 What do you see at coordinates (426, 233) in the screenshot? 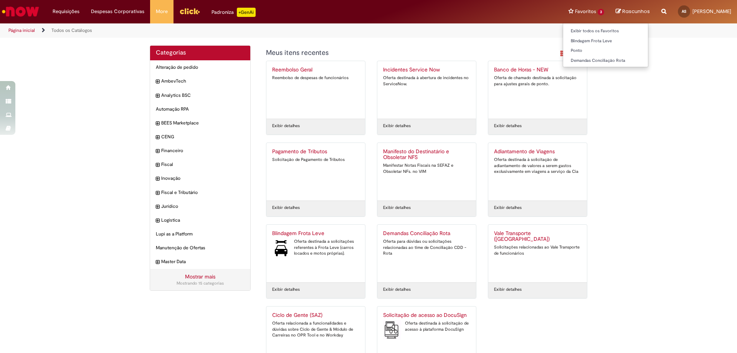
I see `h2: Demandas Conciliação Rota` at bounding box center [426, 233].